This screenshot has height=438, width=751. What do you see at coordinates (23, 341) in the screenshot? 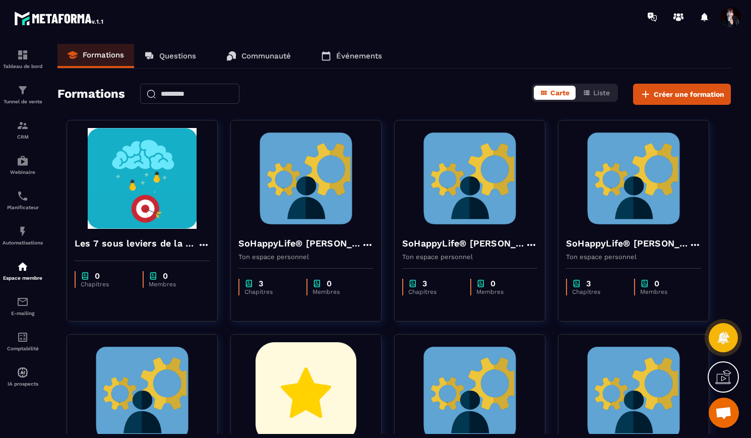
I see `a: accountantaccountantComptabilité` at bounding box center [23, 341].